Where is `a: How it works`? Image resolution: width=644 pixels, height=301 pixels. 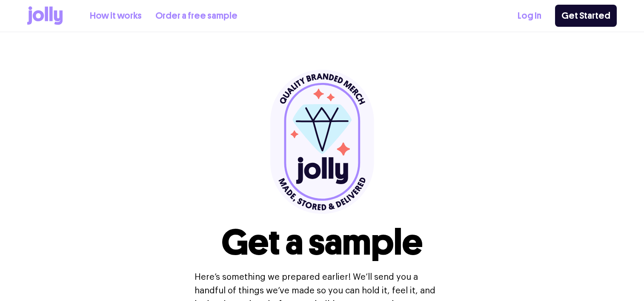 a: How it works is located at coordinates (116, 16).